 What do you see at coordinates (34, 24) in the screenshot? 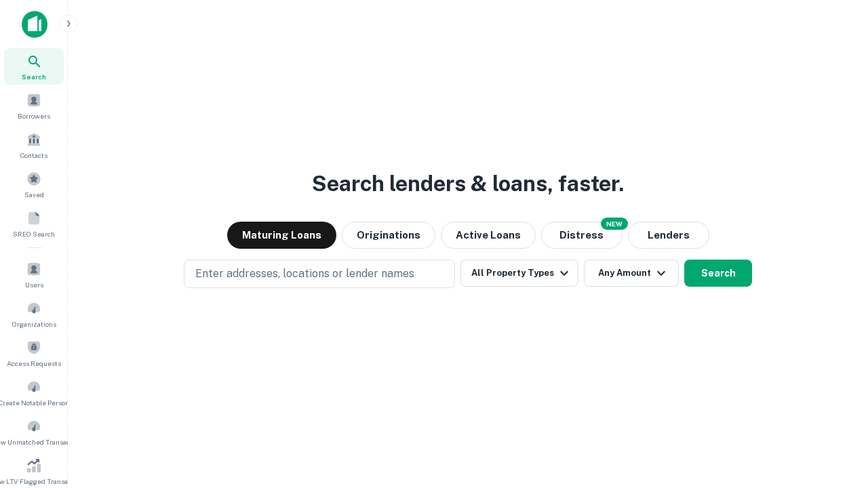
I see `img: capitalize-icon.png` at bounding box center [34, 24].